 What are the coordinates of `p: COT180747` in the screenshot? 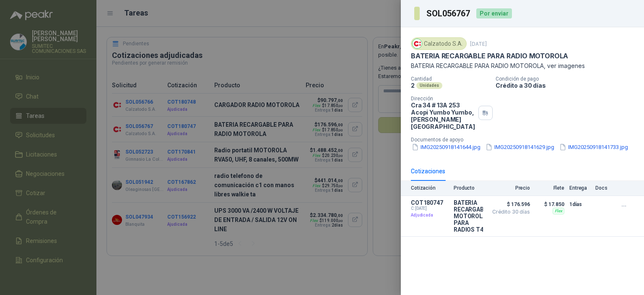 It's located at (430, 202).